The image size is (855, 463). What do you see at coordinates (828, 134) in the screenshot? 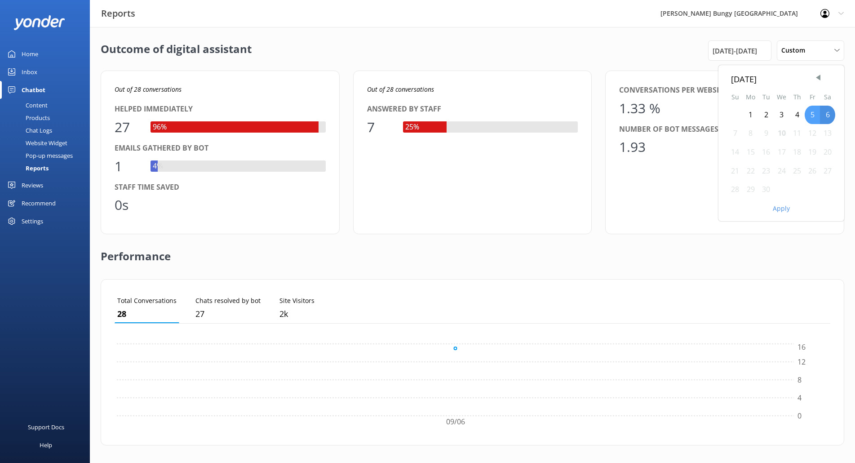
I see `div: Sat Sep 13 2025` at bounding box center [828, 134].